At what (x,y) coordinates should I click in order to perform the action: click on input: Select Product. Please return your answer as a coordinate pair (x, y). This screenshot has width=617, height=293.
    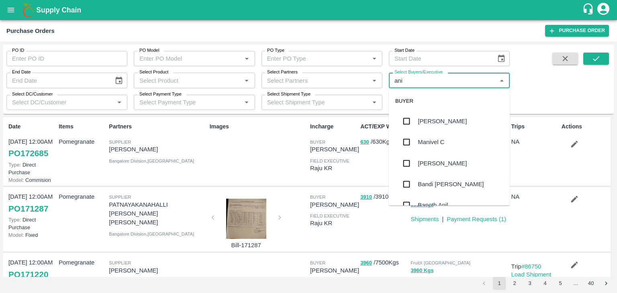
    Looking at the image, I should click on (188, 80).